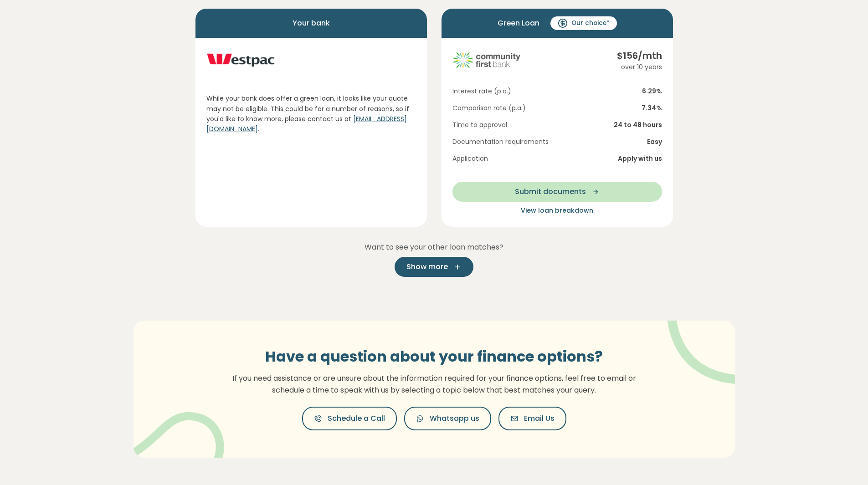 This screenshot has height=485, width=868. What do you see at coordinates (557, 210) in the screenshot?
I see `button: View loan breakdown` at bounding box center [557, 210].